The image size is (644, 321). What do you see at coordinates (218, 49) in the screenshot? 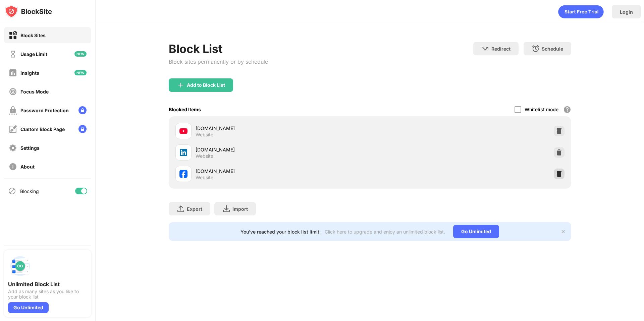
I see `div: Block List` at bounding box center [218, 49].